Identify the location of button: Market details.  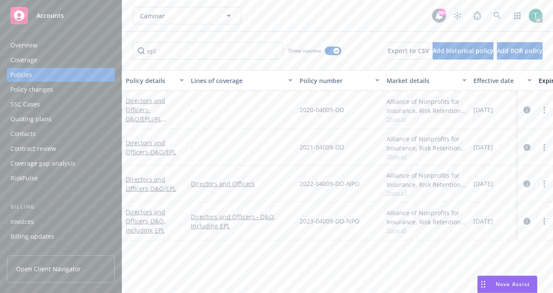
(427, 80).